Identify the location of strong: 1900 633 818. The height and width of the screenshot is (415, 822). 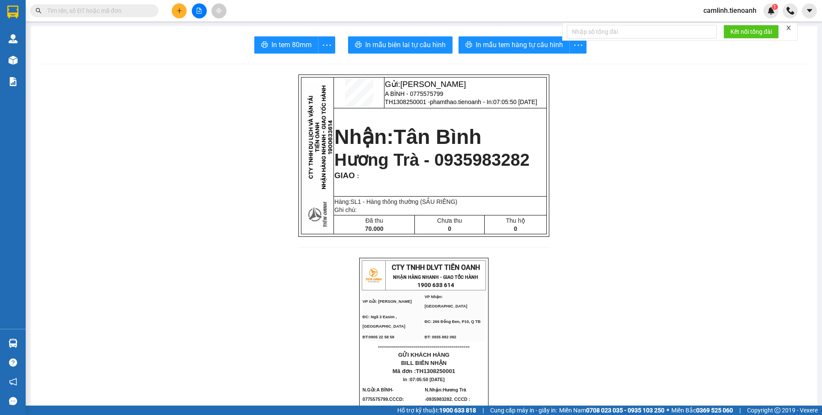
(458, 410).